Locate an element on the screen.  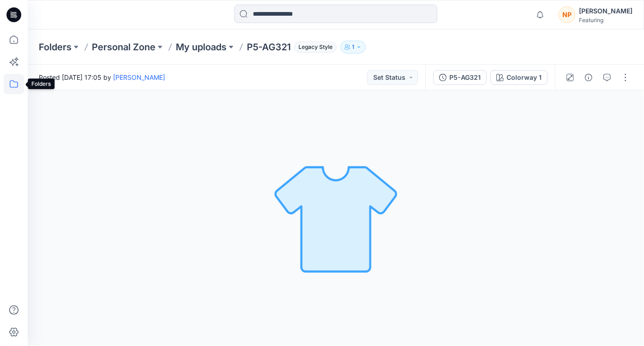
a: Personal Zone is located at coordinates (123, 47).